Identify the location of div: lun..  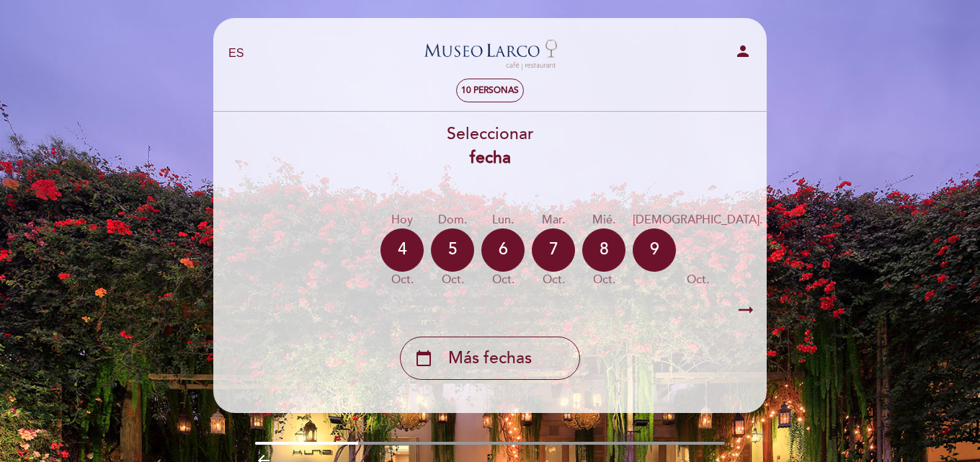
(503, 219).